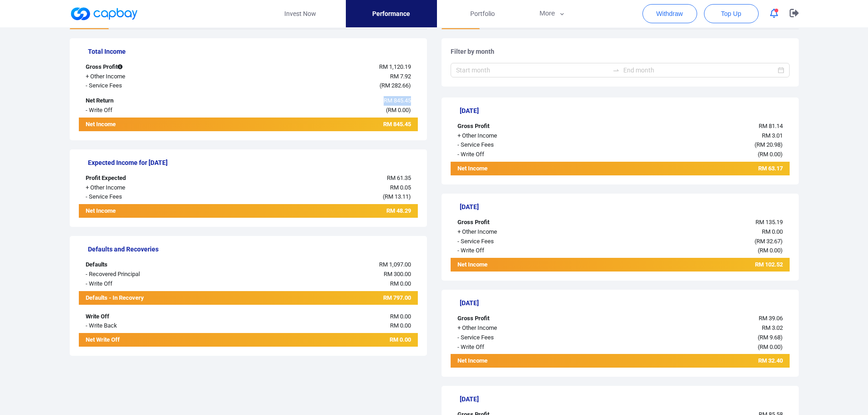 Image resolution: width=868 pixels, height=415 pixels. What do you see at coordinates (149, 178) in the screenshot?
I see `div: Profit Expected` at bounding box center [149, 178].